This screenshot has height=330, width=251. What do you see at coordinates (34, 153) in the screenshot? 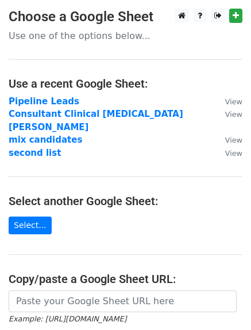
I see `strong: second list` at bounding box center [34, 153].